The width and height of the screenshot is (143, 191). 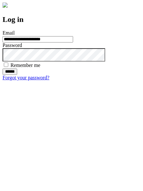 What do you see at coordinates (25, 65) in the screenshot?
I see `label: Remember me` at bounding box center [25, 65].